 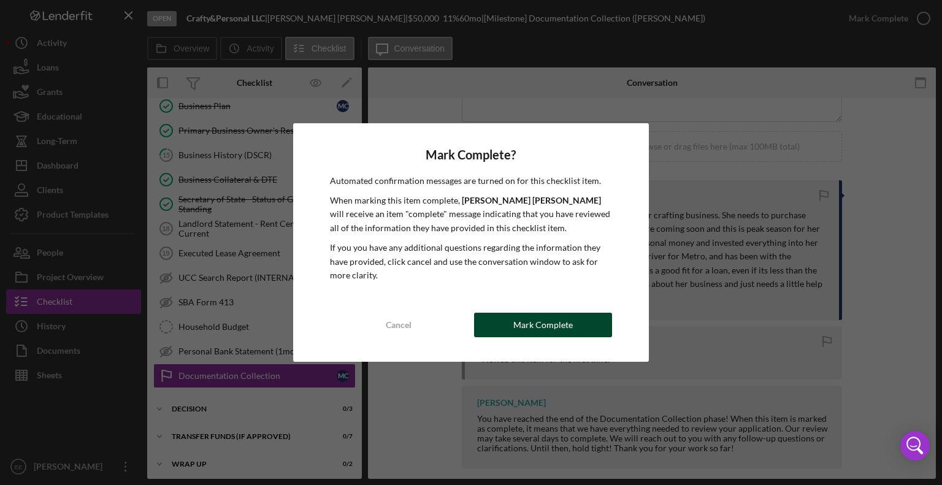 I want to click on h4: Mark Complete?, so click(x=471, y=155).